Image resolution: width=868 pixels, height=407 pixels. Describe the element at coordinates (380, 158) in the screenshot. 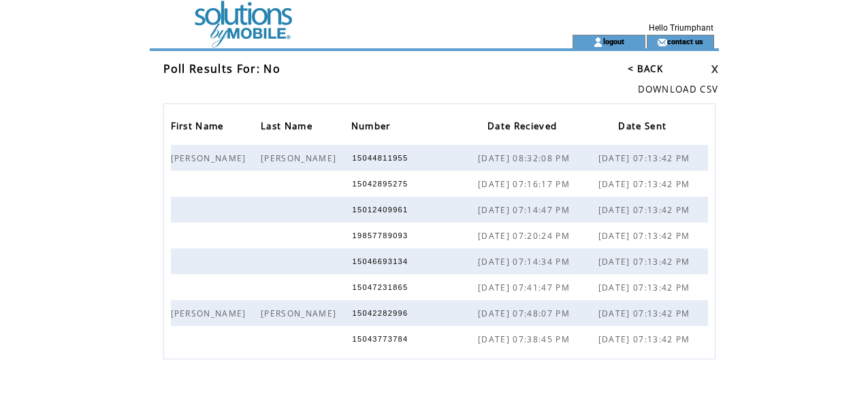

I see `span: 15044811955` at that location.